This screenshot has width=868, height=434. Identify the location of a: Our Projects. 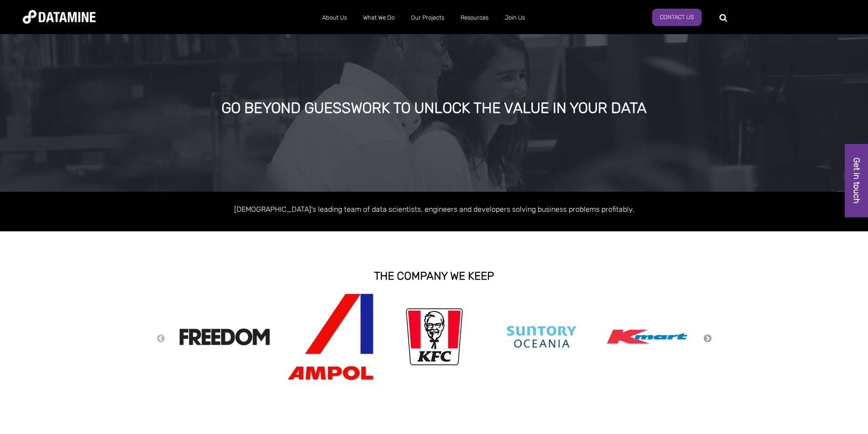
(428, 17).